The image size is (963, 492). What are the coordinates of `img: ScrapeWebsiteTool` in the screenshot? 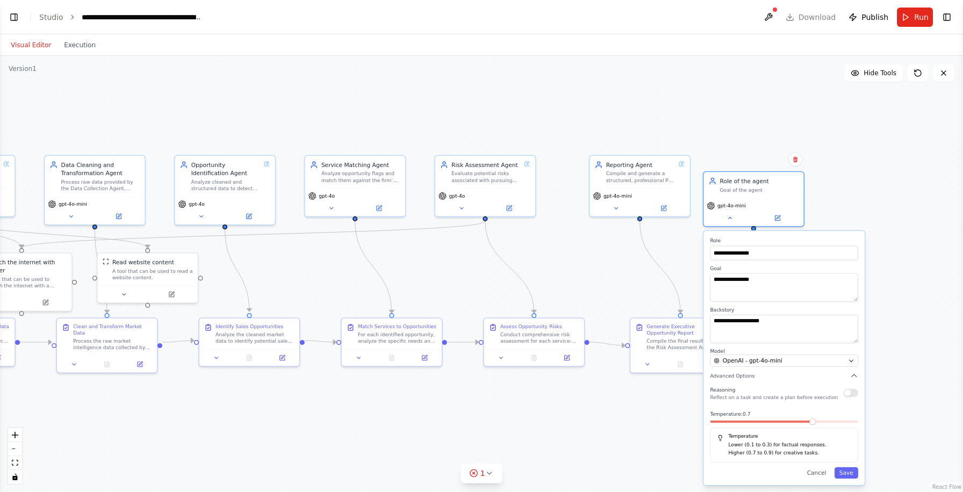 It's located at (106, 262).